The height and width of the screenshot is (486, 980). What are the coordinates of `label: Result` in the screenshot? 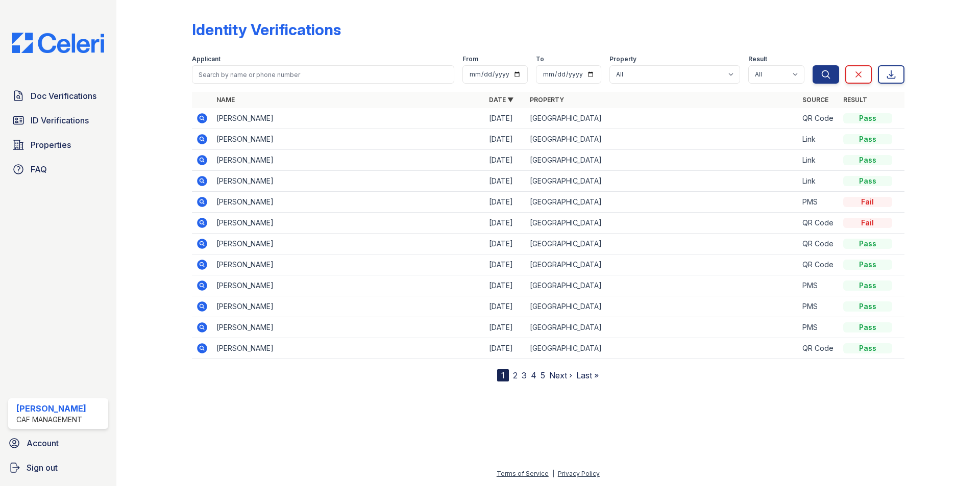 It's located at (757, 59).